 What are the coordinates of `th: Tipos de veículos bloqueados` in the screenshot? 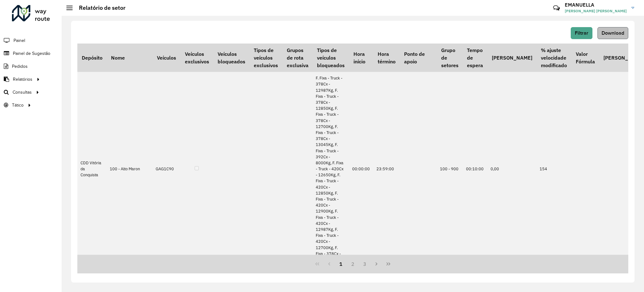 It's located at (330, 58).